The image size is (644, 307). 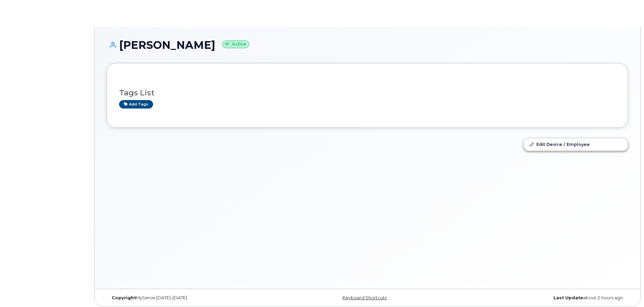 I want to click on strong: Copyright, so click(x=124, y=298).